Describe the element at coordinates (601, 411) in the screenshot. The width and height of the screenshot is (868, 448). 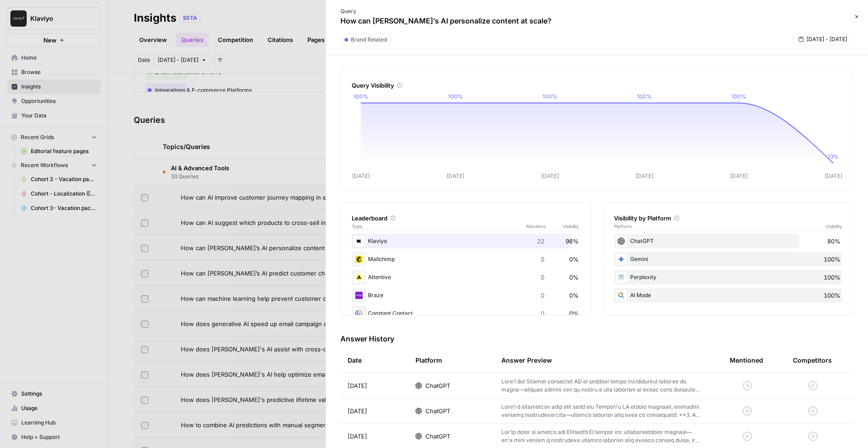
I see `p: Lore’i d sitametcon adip elit sedd eiu Tempori’u LA etdolo magnaali, enimadmi veniamq nostrudexer...` at that location.